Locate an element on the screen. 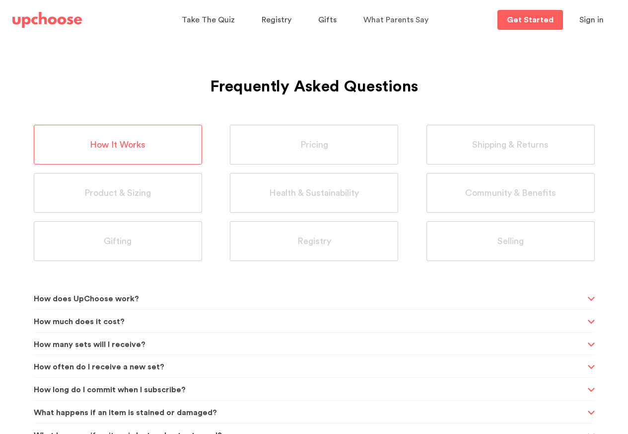 This screenshot has height=434, width=628. a: Get Started is located at coordinates (530, 20).